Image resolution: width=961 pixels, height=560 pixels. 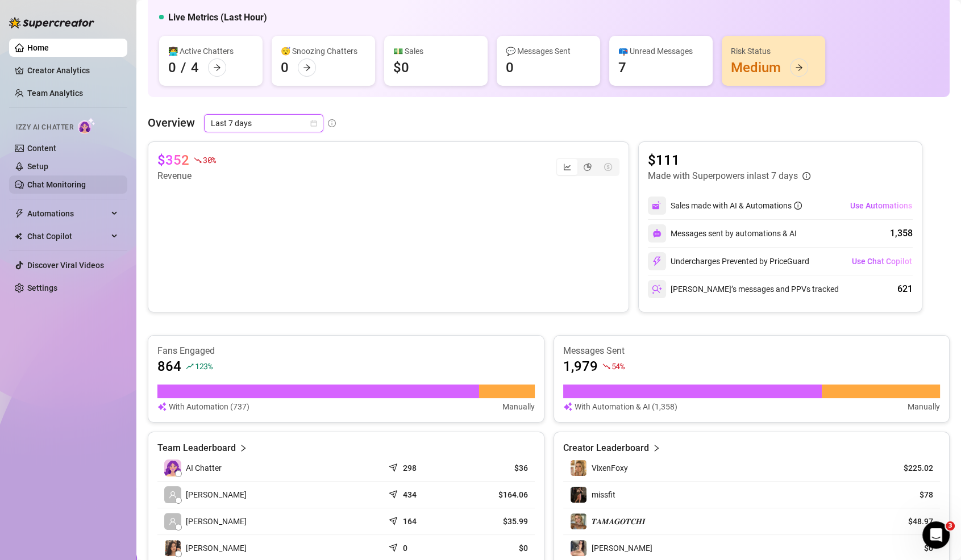 What do you see at coordinates (579, 495) in the screenshot?
I see `img: missfit` at bounding box center [579, 495].